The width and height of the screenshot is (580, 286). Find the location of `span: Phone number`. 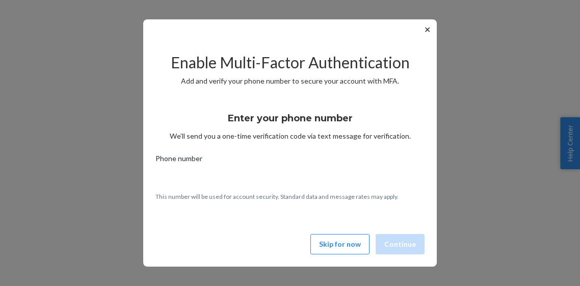

span: Phone number is located at coordinates (179, 161).